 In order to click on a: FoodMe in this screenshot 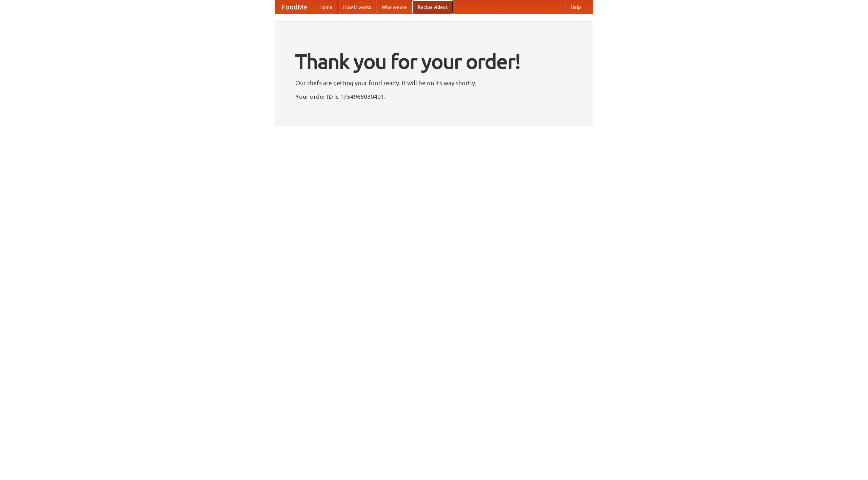, I will do `click(294, 7)`.